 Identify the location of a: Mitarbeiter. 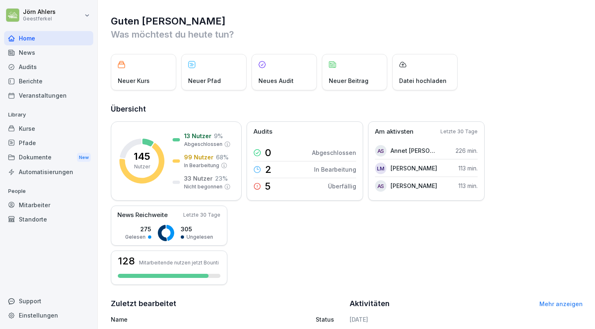
(49, 205).